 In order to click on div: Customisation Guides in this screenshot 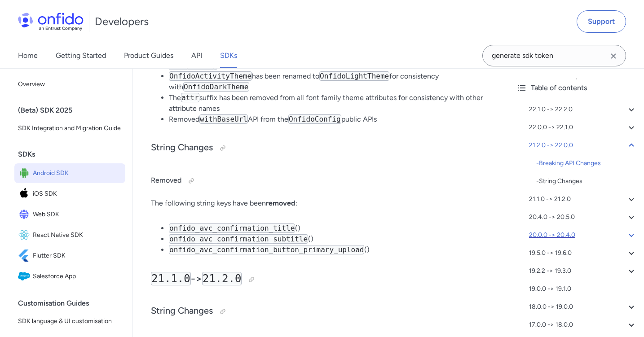, I will do `click(73, 303)`.